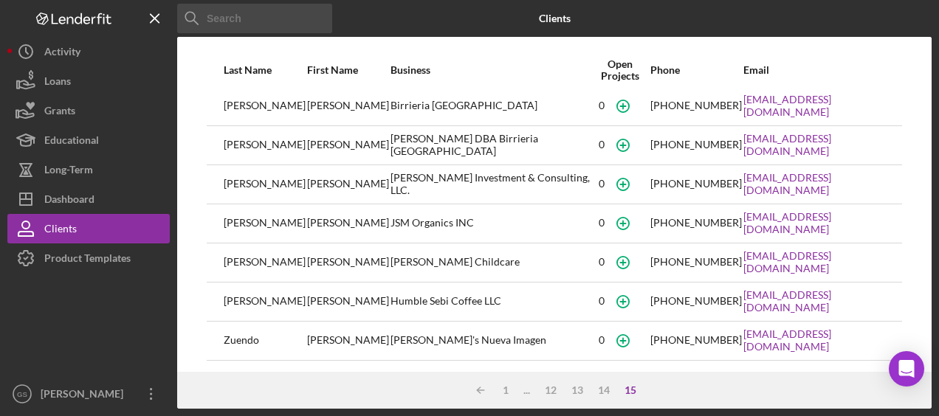 The image size is (939, 416). I want to click on button: Dashboard, so click(89, 199).